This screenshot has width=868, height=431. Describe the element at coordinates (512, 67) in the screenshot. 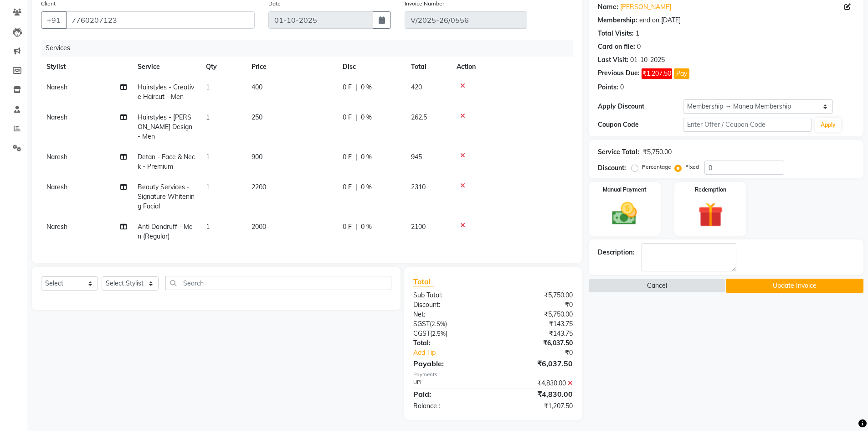

I see `th: Action` at that location.